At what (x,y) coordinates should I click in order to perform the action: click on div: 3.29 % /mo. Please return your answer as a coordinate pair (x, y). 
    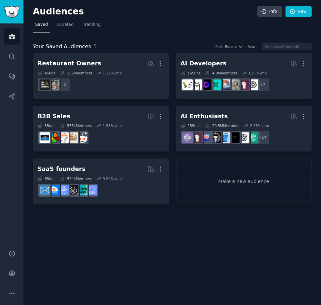
    Looking at the image, I should click on (257, 73).